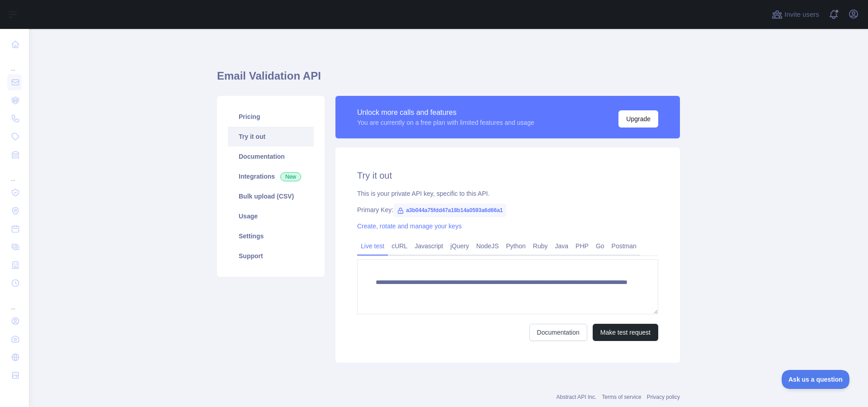  Describe the element at coordinates (508, 194) in the screenshot. I see `div: This is your private API key, specific to this API.` at that location.